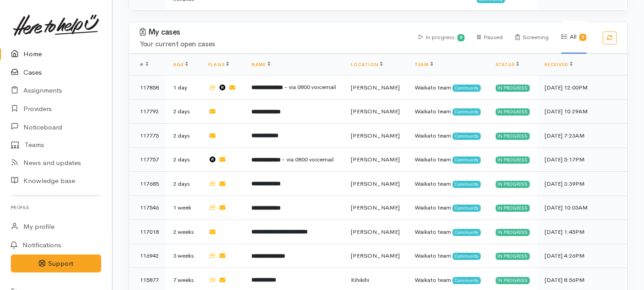 Image resolution: width=644 pixels, height=290 pixels. Describe the element at coordinates (532, 37) in the screenshot. I see `div: Screening` at that location.